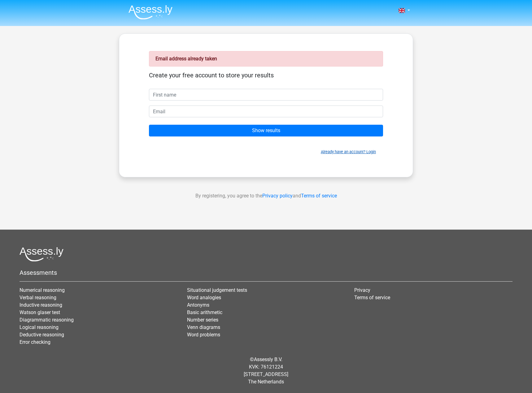 The height and width of the screenshot is (393, 532). What do you see at coordinates (38, 298) in the screenshot?
I see `a: Verbal reasoning` at bounding box center [38, 298].